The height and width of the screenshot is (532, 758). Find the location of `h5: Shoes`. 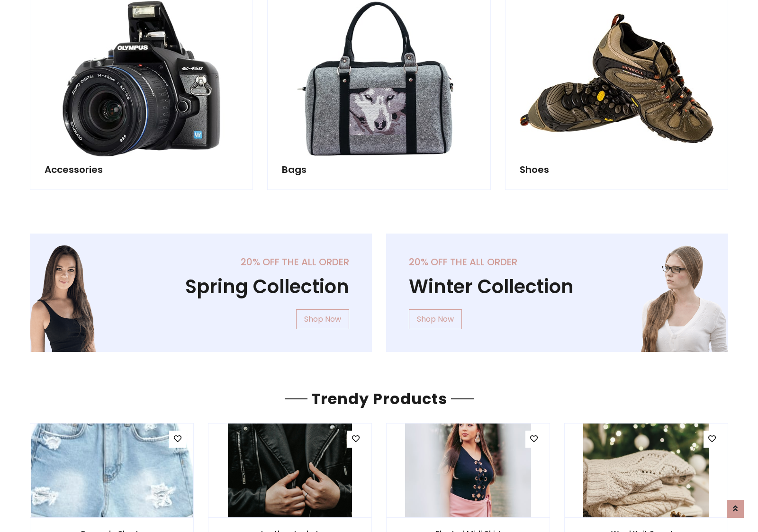

h5: Shoes is located at coordinates (617, 169).